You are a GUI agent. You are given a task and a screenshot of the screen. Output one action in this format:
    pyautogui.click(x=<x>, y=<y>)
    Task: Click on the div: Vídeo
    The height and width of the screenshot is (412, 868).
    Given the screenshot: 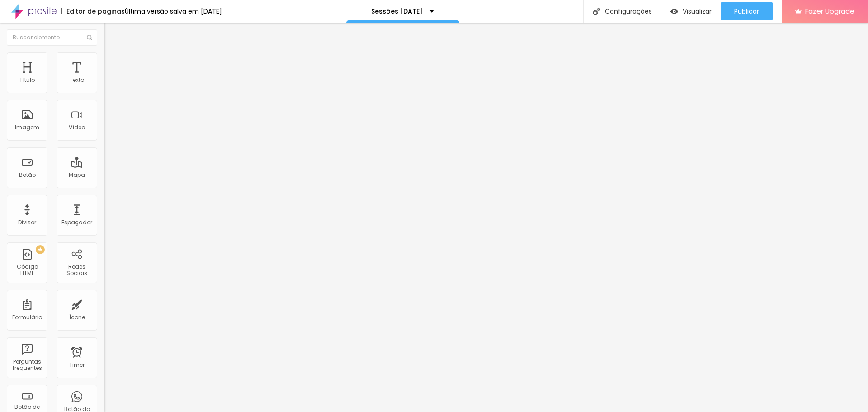 What is the action you would take?
    pyautogui.click(x=77, y=128)
    